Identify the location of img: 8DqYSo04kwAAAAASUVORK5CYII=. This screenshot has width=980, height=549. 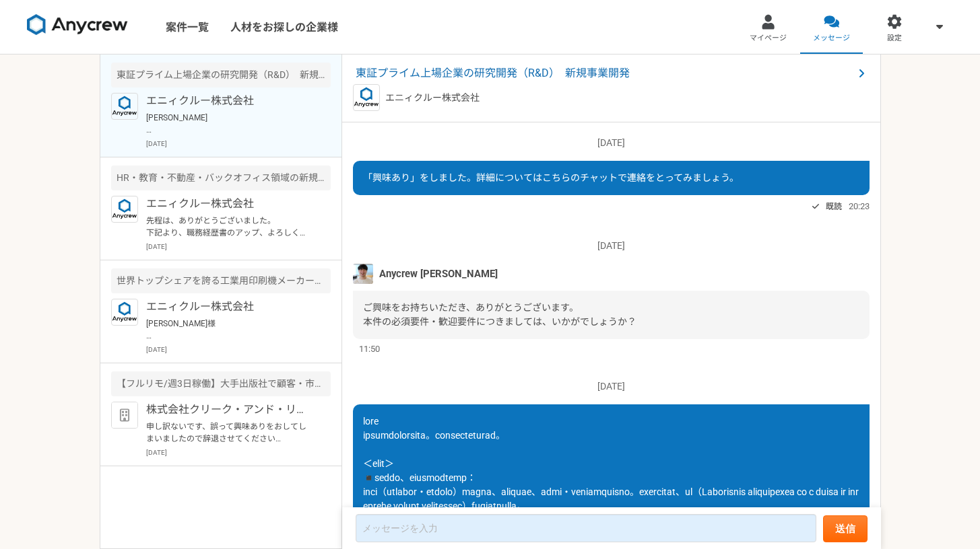
(77, 25).